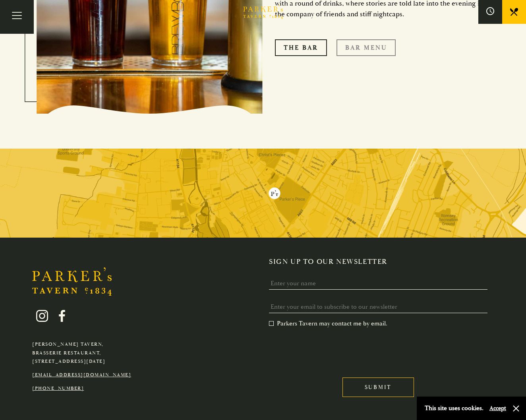 The height and width of the screenshot is (420, 526). Describe the element at coordinates (378, 283) in the screenshot. I see `input: Enter your name` at that location.